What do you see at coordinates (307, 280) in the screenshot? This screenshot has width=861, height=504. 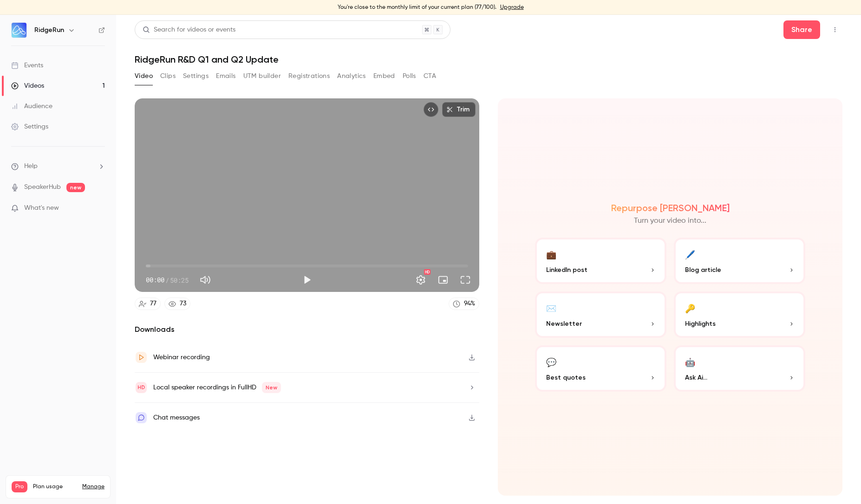 I see `div: Play` at bounding box center [307, 280].